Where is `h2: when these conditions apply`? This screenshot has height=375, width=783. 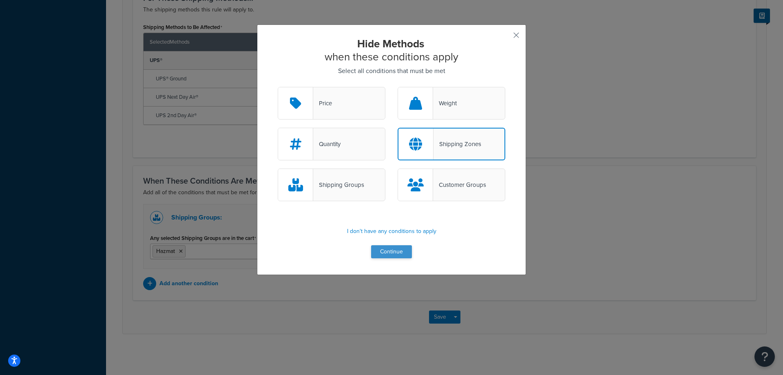
h2: when these conditions apply is located at coordinates (391, 50).